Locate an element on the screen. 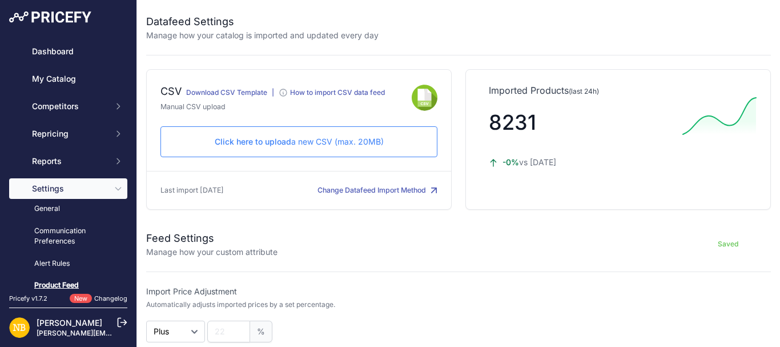  a: Changelog is located at coordinates (111, 298).